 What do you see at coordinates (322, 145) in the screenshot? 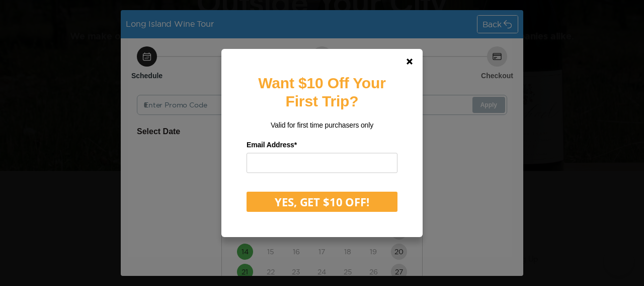
I see `label: Email Address` at bounding box center [322, 145].